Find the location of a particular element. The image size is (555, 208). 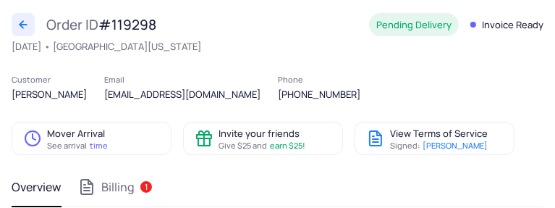

button: Overview is located at coordinates (36, 187).